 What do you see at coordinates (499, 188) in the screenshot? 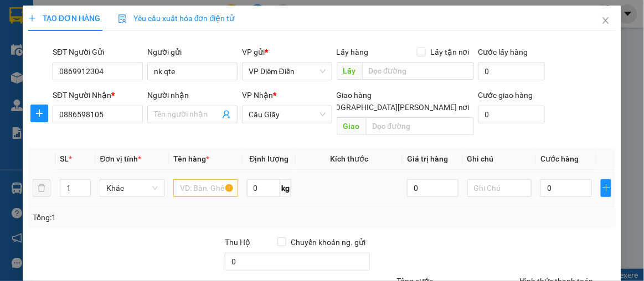
I see `input: Ghi Chú` at bounding box center [499, 188].